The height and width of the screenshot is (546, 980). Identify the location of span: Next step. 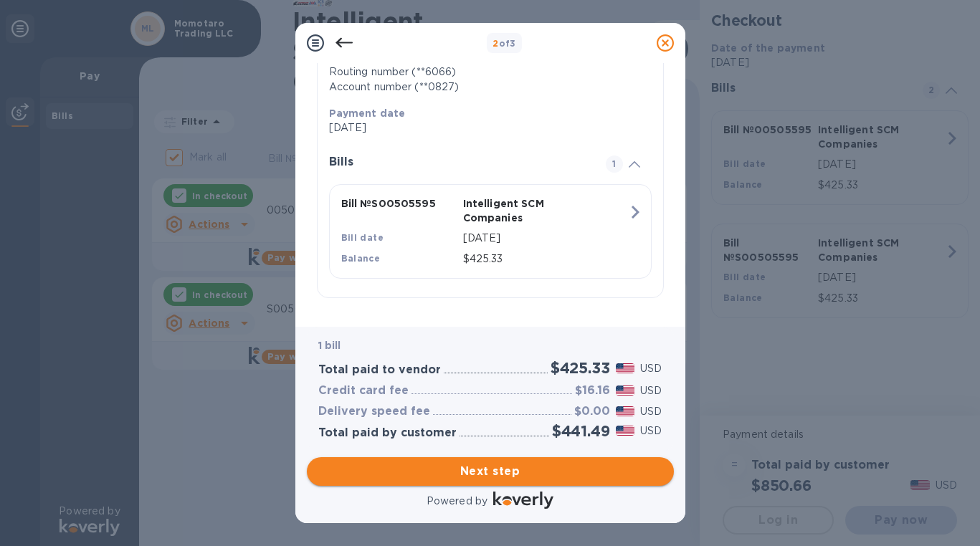
(490, 471).